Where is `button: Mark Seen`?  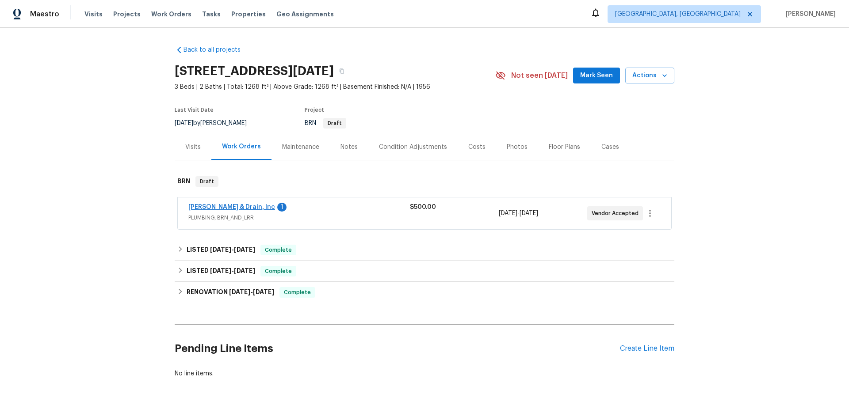 button: Mark Seen is located at coordinates (596, 76).